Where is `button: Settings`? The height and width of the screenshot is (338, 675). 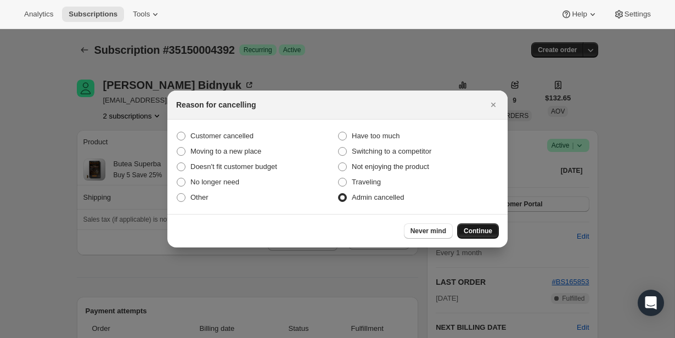 button: Settings is located at coordinates (632, 14).